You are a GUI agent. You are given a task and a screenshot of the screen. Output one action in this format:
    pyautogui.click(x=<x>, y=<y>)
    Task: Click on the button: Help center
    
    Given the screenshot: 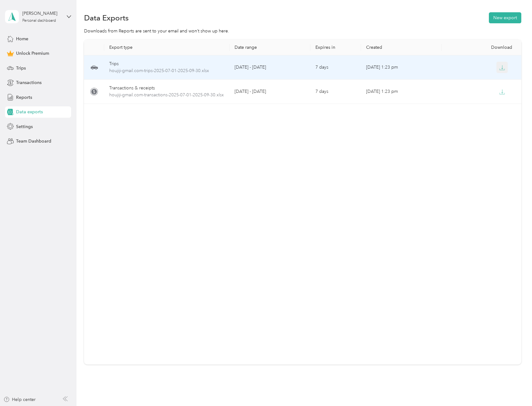 What is the action you would take?
    pyautogui.click(x=19, y=400)
    